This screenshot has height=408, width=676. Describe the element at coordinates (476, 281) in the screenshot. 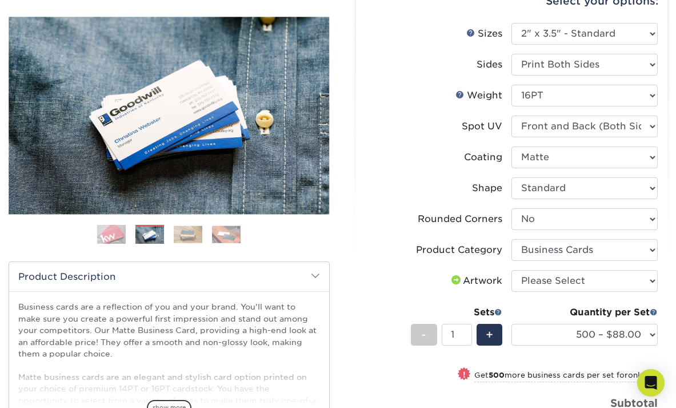

I see `div: Artwork` at that location.